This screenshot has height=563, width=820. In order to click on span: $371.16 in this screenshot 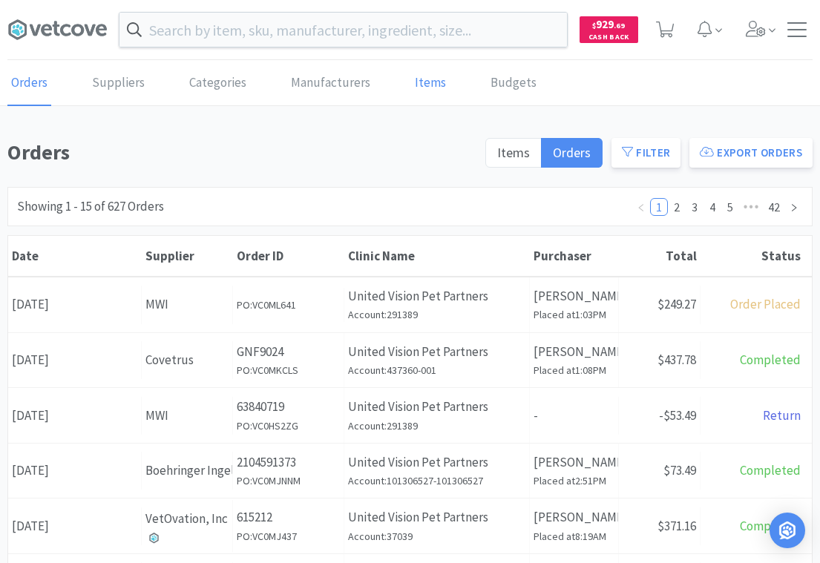, I will do `click(677, 526)`.